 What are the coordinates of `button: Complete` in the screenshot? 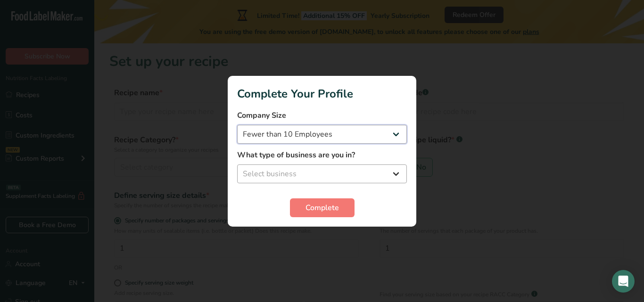 It's located at (322, 208).